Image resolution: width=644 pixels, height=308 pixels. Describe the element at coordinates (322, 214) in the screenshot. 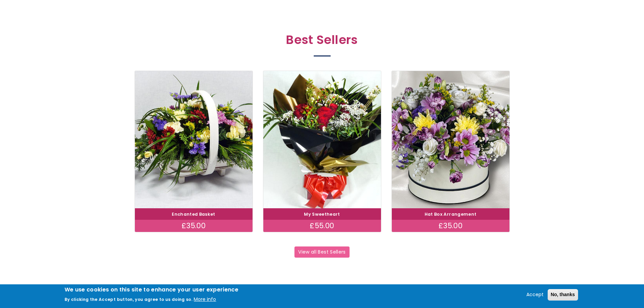

I see `a: My Sweetheart` at that location.